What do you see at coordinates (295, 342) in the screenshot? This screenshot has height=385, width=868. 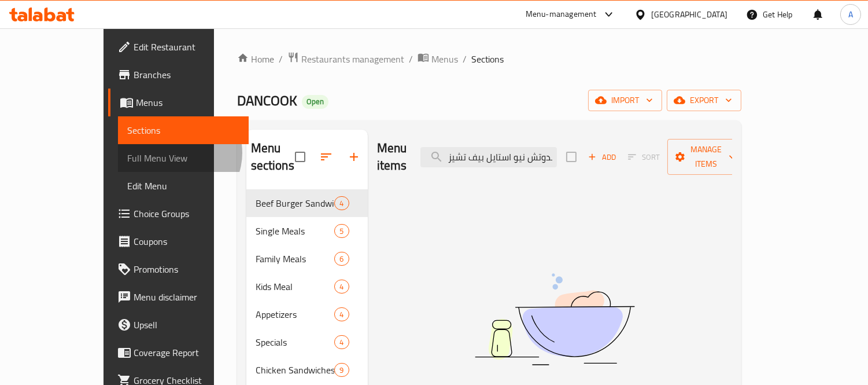 I see `div: Specials` at bounding box center [295, 342].